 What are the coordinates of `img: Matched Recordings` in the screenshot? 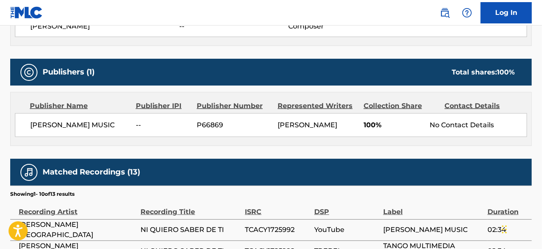 It's located at (29, 172).